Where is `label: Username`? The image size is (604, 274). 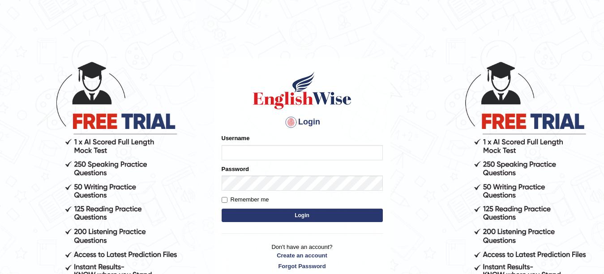
label: Username is located at coordinates (236, 138).